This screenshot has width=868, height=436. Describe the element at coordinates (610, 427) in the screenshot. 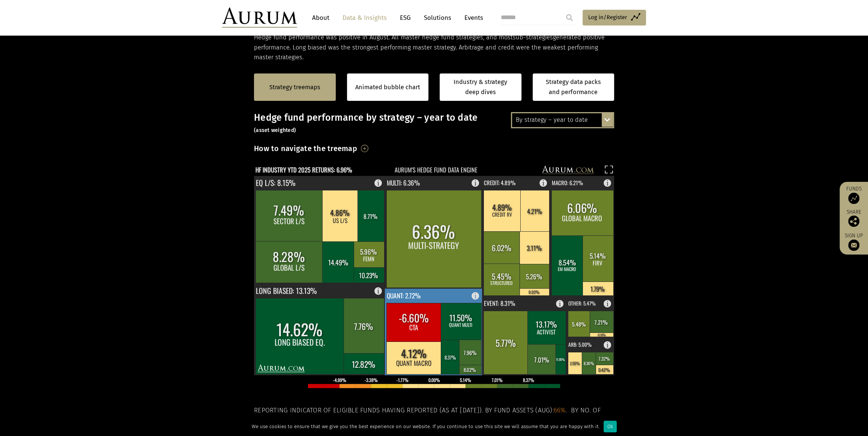

I see `div: Ok` at that location.